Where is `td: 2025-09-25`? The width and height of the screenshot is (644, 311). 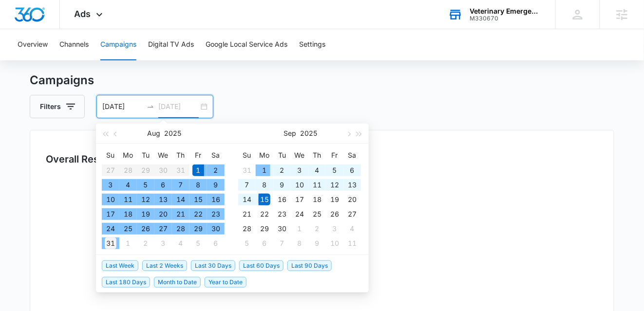 td: 2025-09-25 is located at coordinates (317, 214).